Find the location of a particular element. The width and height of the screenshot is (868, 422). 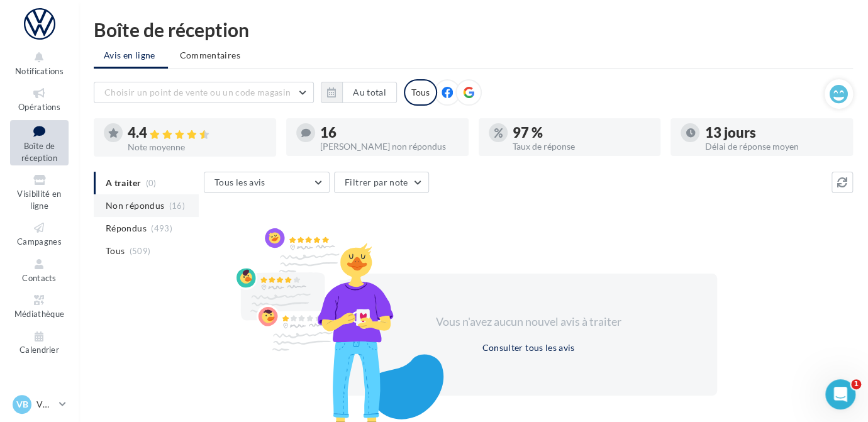

div: Taux de réponse is located at coordinates (582, 146).